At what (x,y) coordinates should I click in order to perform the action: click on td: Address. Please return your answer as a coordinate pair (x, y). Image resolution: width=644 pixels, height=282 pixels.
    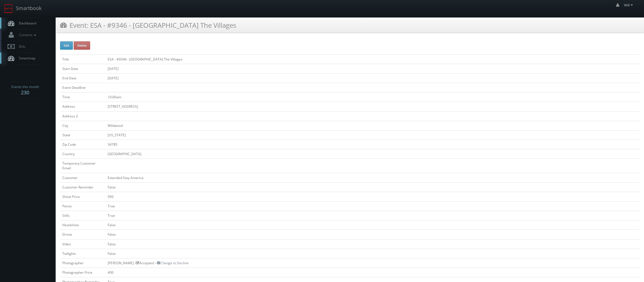
    Looking at the image, I should click on (82, 107).